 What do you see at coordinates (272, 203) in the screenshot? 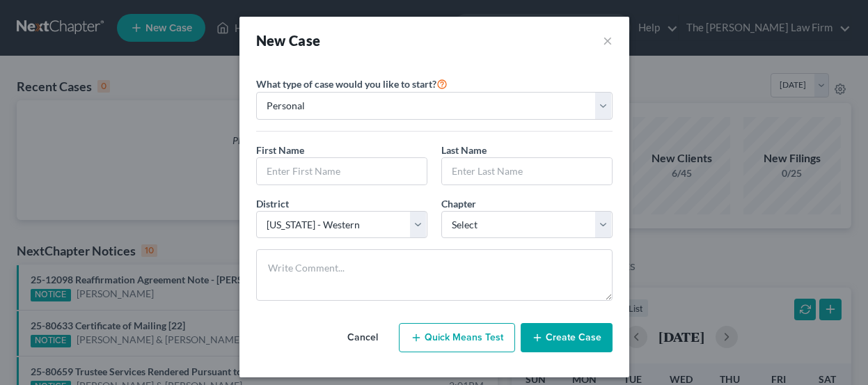
I see `span: District` at bounding box center [272, 203].